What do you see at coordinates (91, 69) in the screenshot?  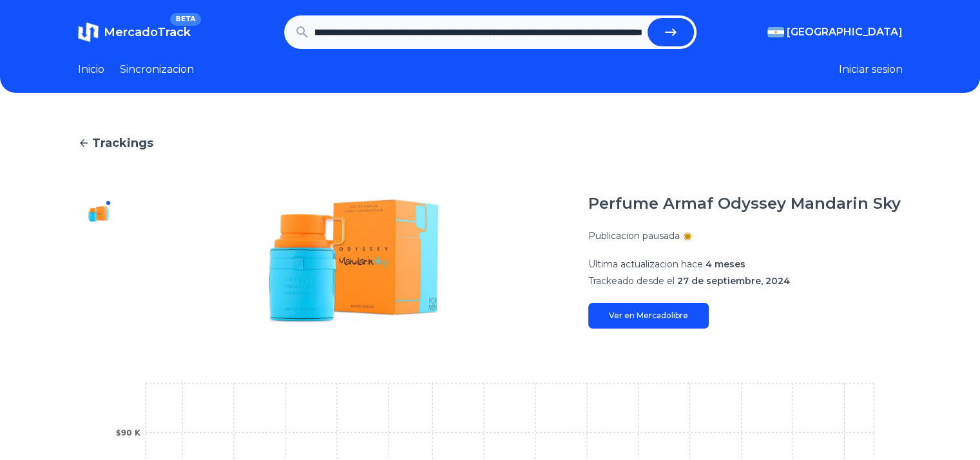 I see `a: Inicio` at bounding box center [91, 69].